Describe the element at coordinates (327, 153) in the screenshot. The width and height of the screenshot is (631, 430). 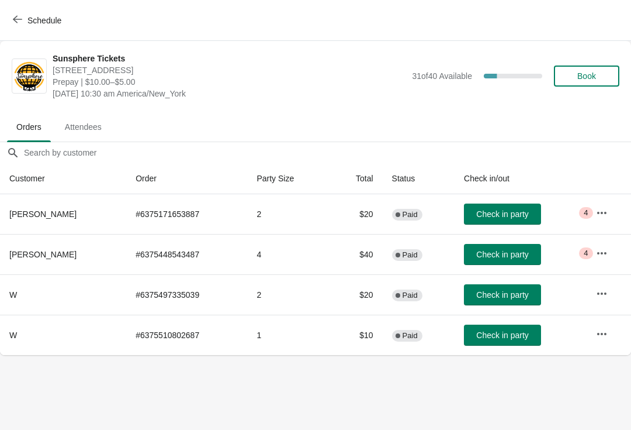
I see `input: Search by customer` at that location.